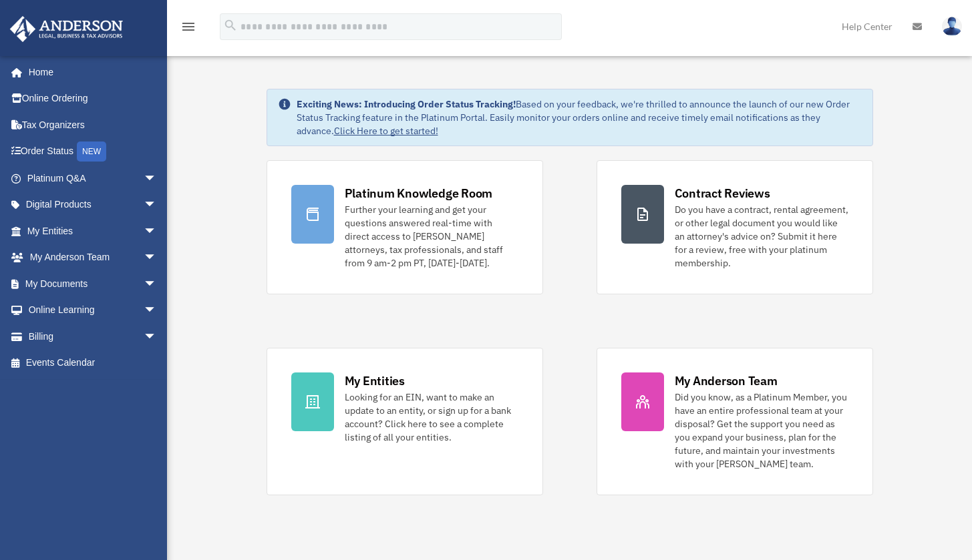  I want to click on a: My Anderson Team Did you know, as a Platinum Member, you have an entire professional team at your..., so click(735, 422).